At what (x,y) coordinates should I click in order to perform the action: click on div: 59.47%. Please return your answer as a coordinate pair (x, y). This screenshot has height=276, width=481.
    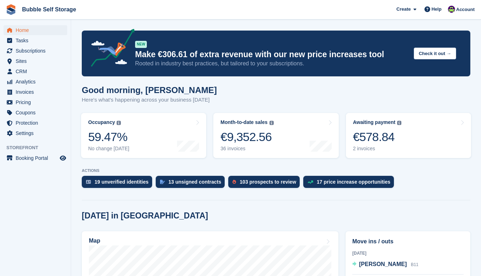
    Looking at the image, I should click on (109, 137).